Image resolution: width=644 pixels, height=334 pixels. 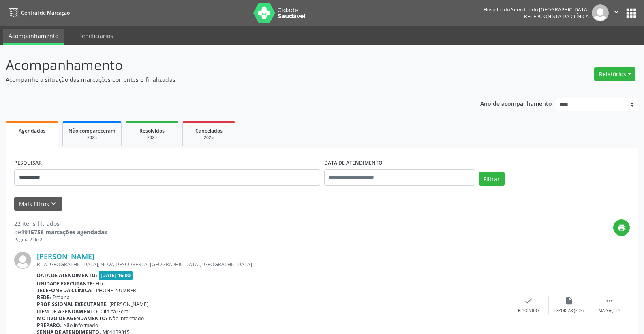 What do you see at coordinates (92, 131) in the screenshot?
I see `span: Não compareceram` at bounding box center [92, 131].